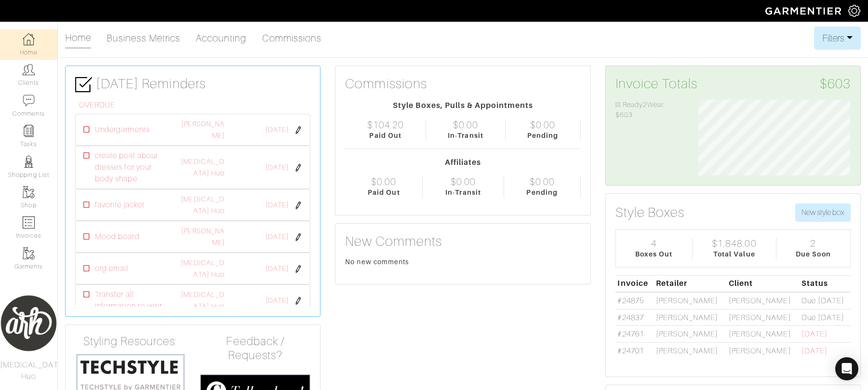  Describe the element at coordinates (630, 301) in the screenshot. I see `a: #24875` at that location.